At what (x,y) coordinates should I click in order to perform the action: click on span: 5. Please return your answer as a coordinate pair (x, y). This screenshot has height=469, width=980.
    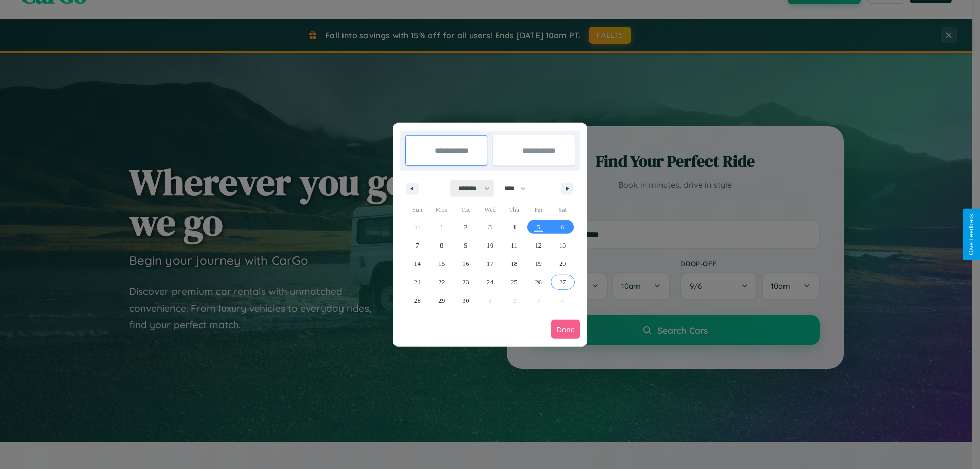
    Looking at the image, I should click on (538, 227).